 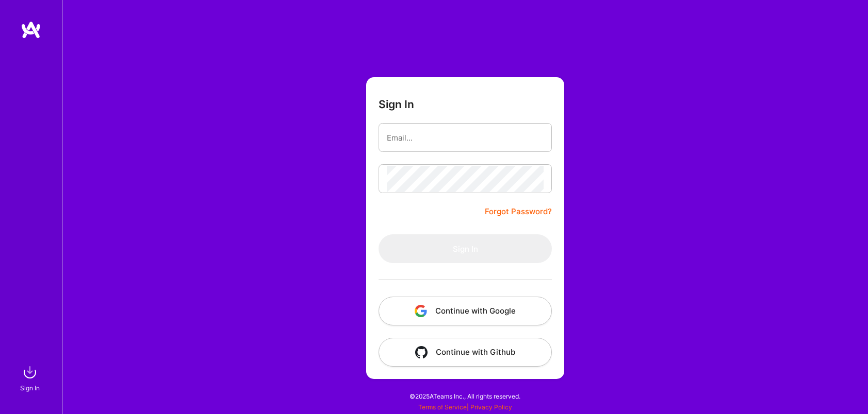 What do you see at coordinates (465, 137) in the screenshot?
I see `input: Email...` at bounding box center [465, 137].